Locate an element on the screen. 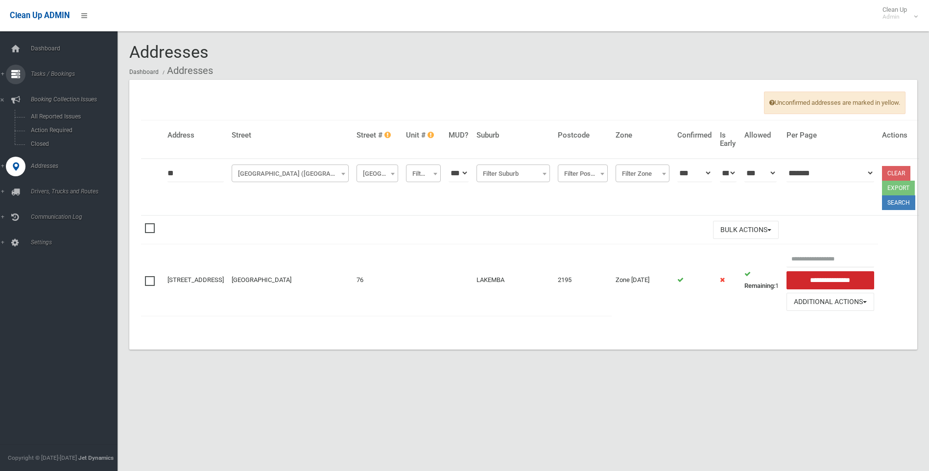  td: 76 is located at coordinates (377, 280).